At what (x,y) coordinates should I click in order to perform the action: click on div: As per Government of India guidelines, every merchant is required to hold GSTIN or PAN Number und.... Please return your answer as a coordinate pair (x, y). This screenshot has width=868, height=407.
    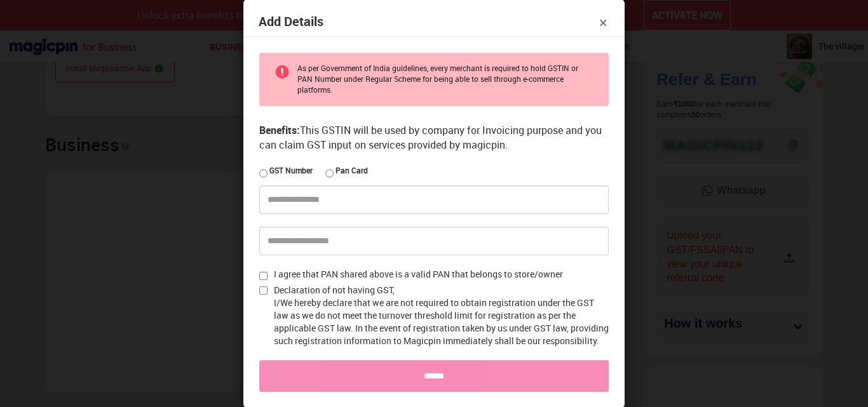
    Looking at the image, I should click on (446, 79).